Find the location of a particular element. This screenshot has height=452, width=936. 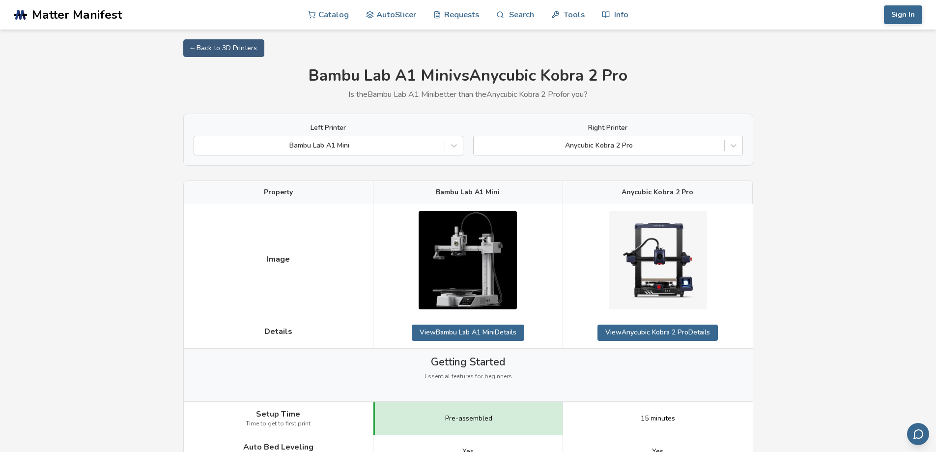

button: Sign In is located at coordinates (903, 15).